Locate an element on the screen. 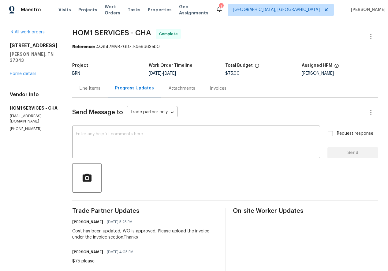 The image size is (388, 271). h5: HOM1 SERVICES - CHA is located at coordinates (34, 108).